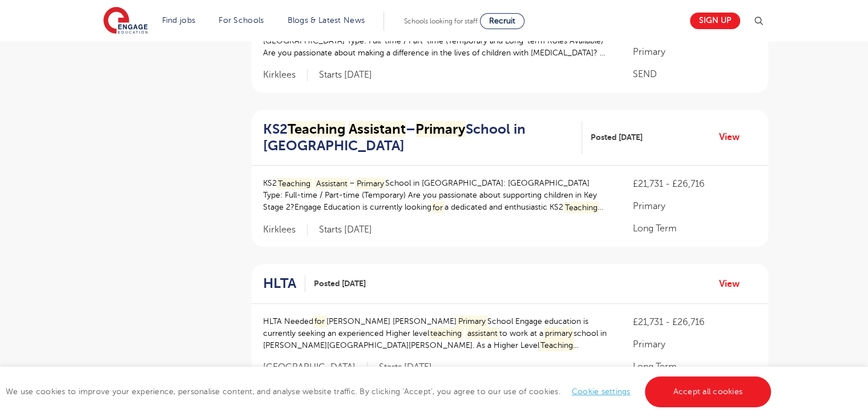 The width and height of the screenshot is (868, 417). Describe the element at coordinates (178, 20) in the screenshot. I see `a: Find jobs` at that location.